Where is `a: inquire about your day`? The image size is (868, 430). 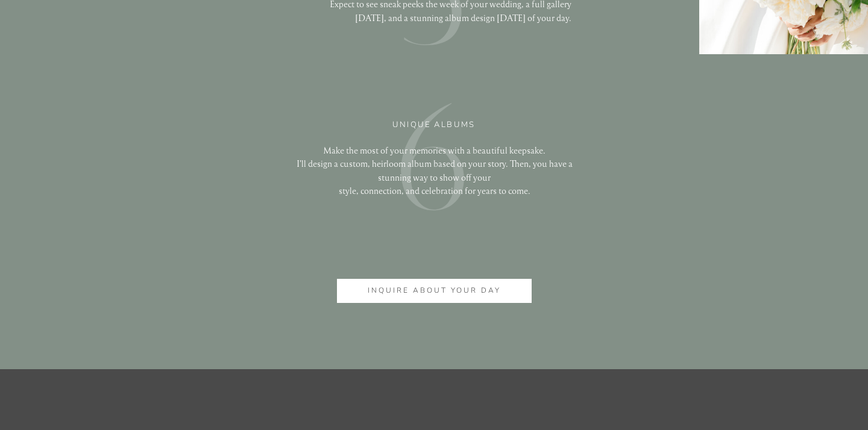 a: inquire about your day is located at coordinates (434, 291).